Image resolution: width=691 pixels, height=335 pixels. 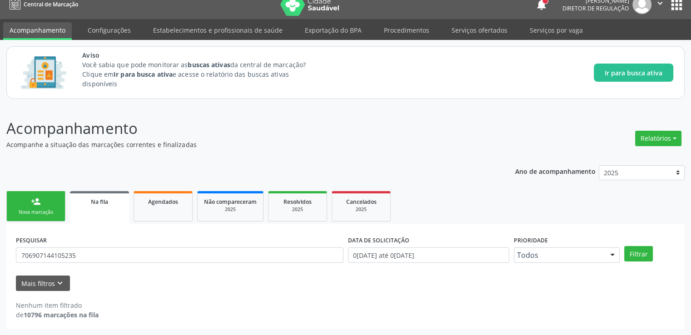 I want to click on label: DATA DE SOLICITAÇÃO, so click(x=379, y=240).